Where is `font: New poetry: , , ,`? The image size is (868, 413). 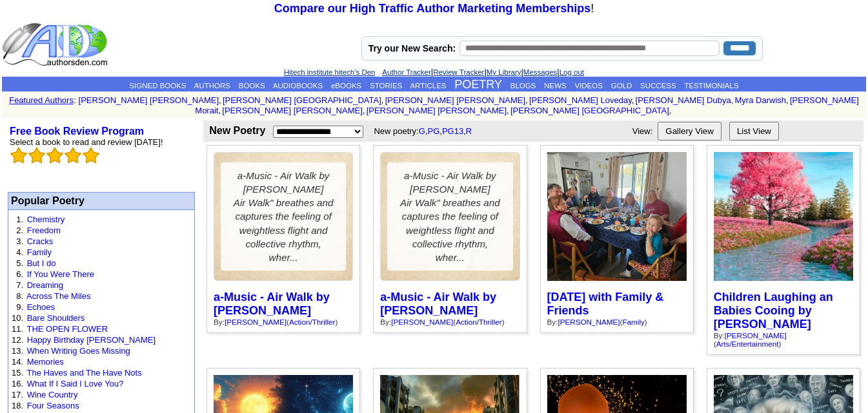
font: New poetry: , , , is located at coordinates (424, 131).